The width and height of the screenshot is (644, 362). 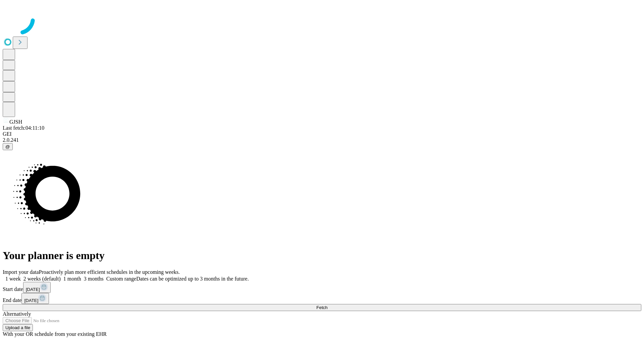 I want to click on div: Start date, so click(x=322, y=287).